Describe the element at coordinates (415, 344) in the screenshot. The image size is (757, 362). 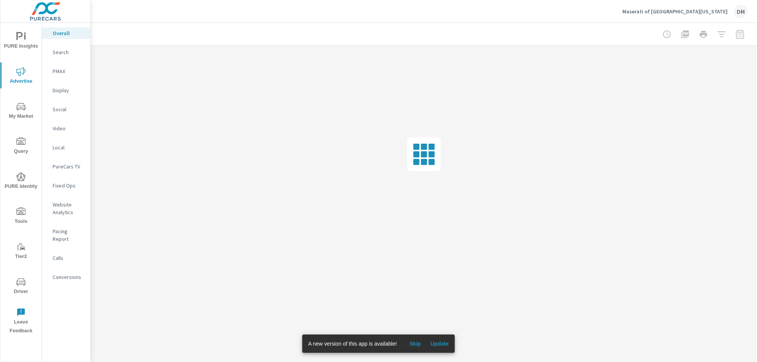
I see `button: Skip` at that location.